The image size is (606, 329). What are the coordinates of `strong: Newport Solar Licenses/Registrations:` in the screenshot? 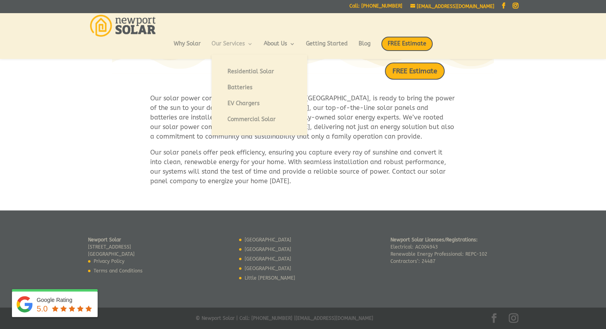 It's located at (434, 240).